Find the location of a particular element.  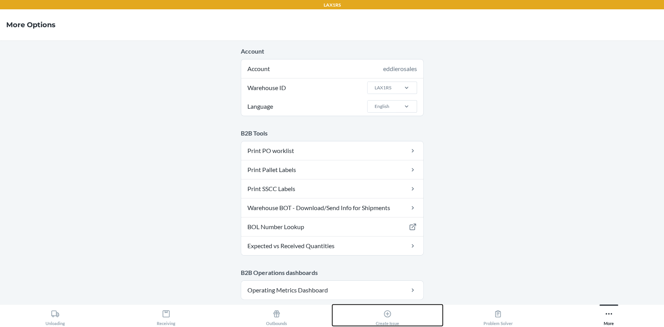

button: Receiving is located at coordinates (166, 315).